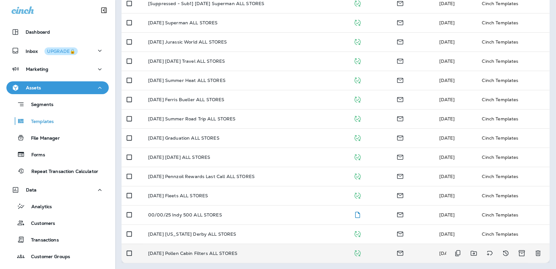  What do you see at coordinates (357, 214) in the screenshot?
I see `span: Draft` at bounding box center [357, 214].